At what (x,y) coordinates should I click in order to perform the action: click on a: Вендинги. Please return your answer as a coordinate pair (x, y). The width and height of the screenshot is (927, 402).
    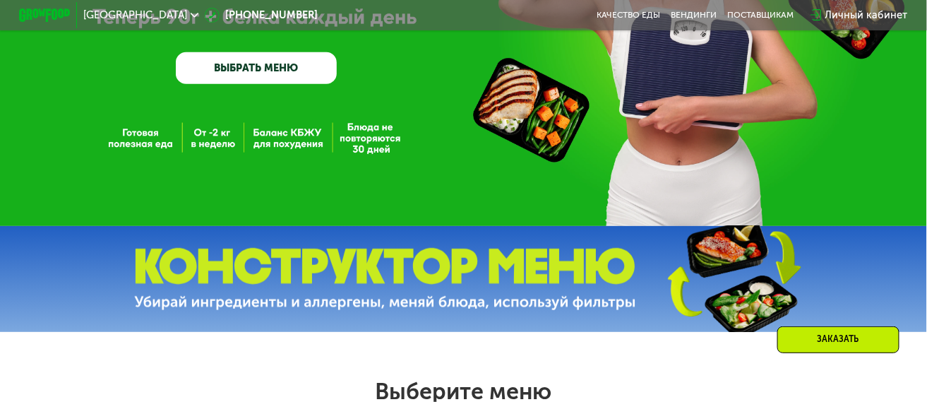
    Looking at the image, I should click on (694, 15).